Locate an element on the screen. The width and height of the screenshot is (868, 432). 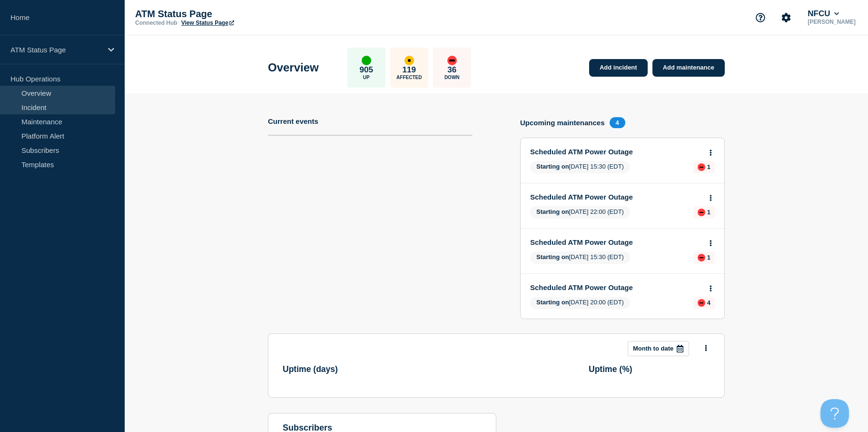
button: NFCU is located at coordinates (823, 14).